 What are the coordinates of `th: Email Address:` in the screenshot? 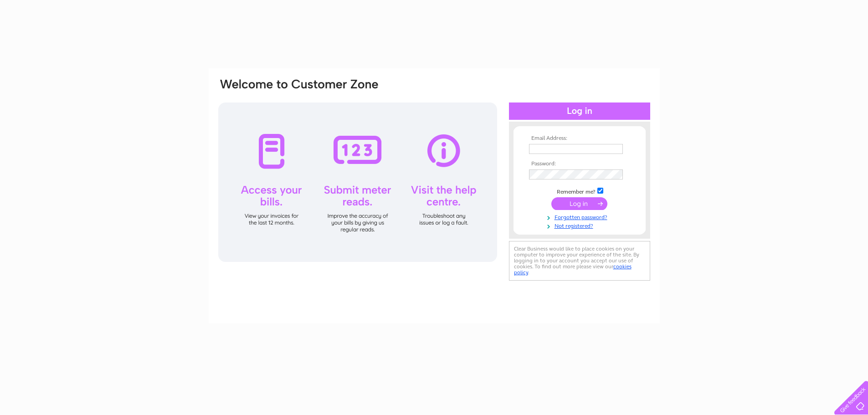 It's located at (580, 139).